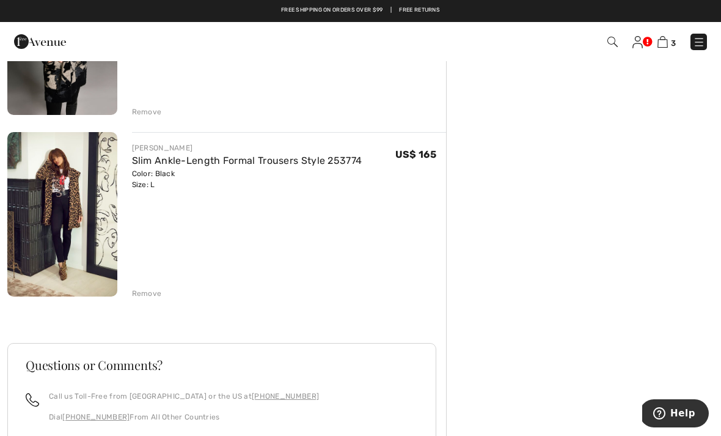  I want to click on img: Shopping Bag, so click(662, 42).